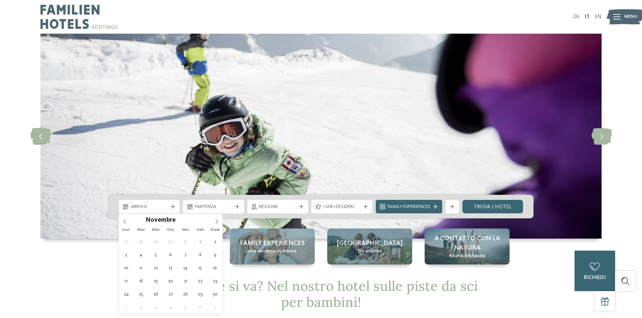 The height and width of the screenshot is (318, 642). I want to click on span: Novembre 19, 2025, so click(156, 281).